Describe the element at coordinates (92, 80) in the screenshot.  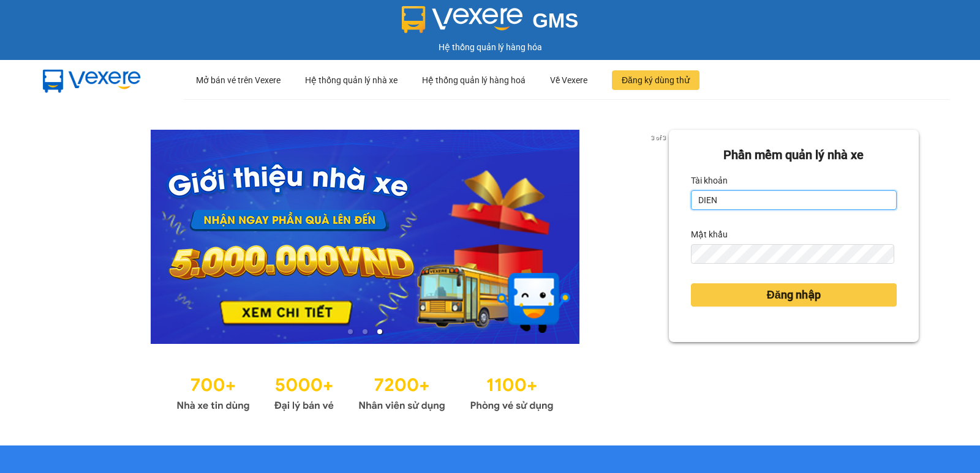
I see `img: mbUUG5Q.png` at that location.